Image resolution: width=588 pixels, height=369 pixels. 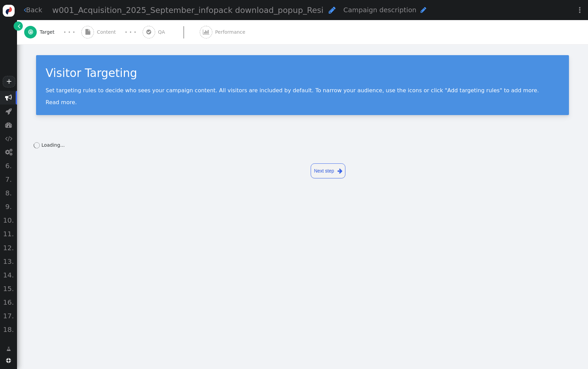 I want to click on p: Set targeting rules to decide who sees your campaign content. All visitors are included by defaul..., so click(x=303, y=90).